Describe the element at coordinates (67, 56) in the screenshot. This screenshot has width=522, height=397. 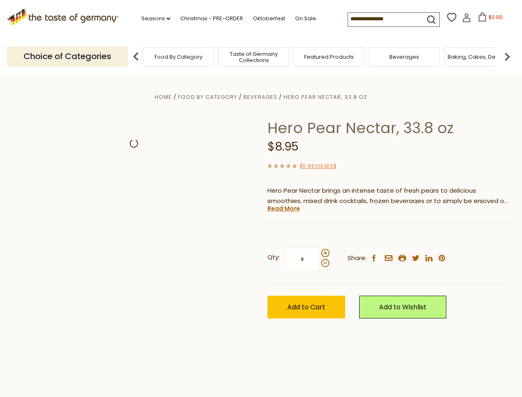
I see `p: Choice of Categories` at that location.